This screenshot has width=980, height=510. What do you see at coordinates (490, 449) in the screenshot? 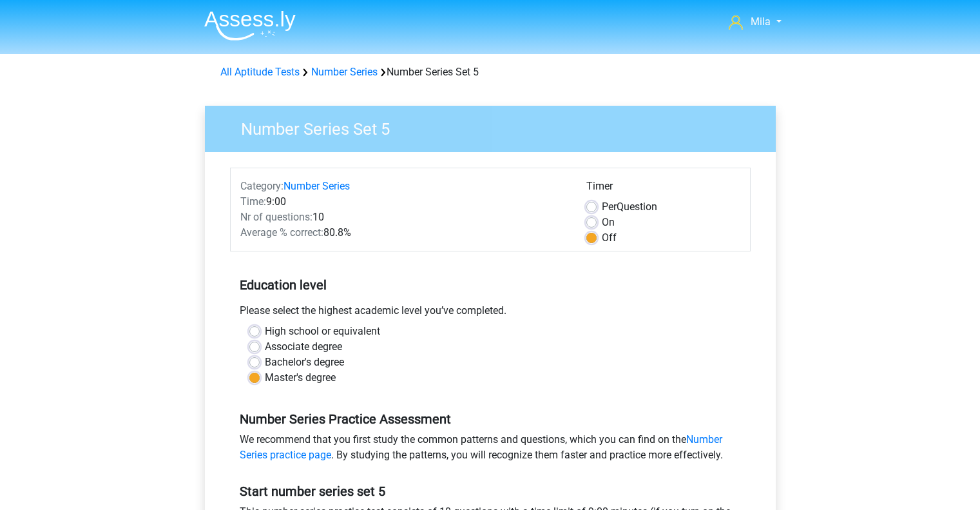
I see `div: We recommend that you first study the common patterns and questions, which you can find on the . ...` at bounding box center [490, 449].